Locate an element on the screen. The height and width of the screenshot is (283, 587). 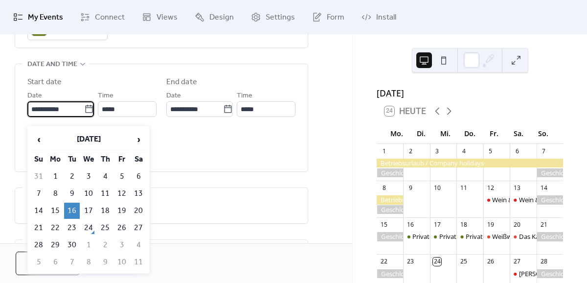
div: 18 is located at coordinates (464, 225).